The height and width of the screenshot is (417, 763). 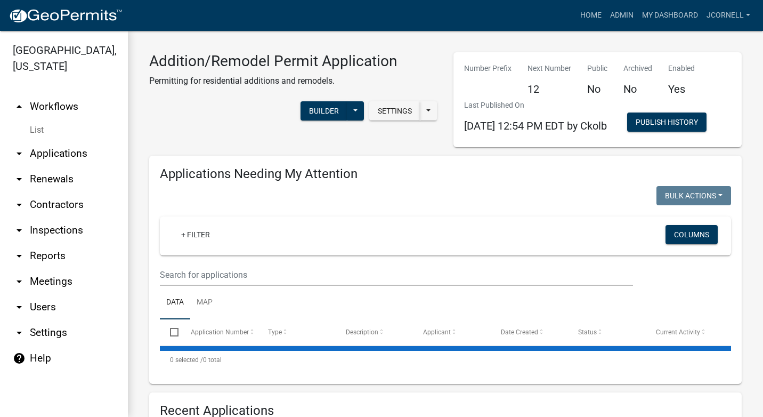 What do you see at coordinates (587, 332) in the screenshot?
I see `span: Status` at bounding box center [587, 332].